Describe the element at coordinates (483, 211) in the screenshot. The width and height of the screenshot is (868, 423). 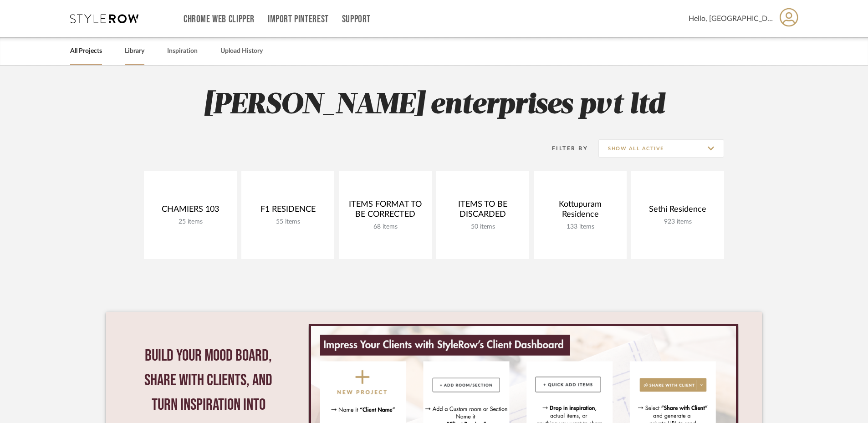
I see `div: ITEMS TO BE DISCARDED` at that location.